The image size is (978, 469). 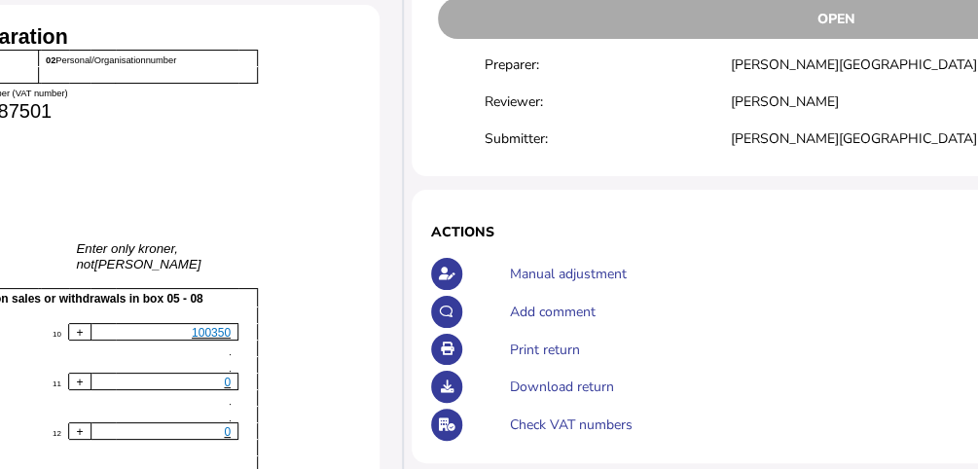 I want to click on button: Open printable view of return., so click(x=447, y=349).